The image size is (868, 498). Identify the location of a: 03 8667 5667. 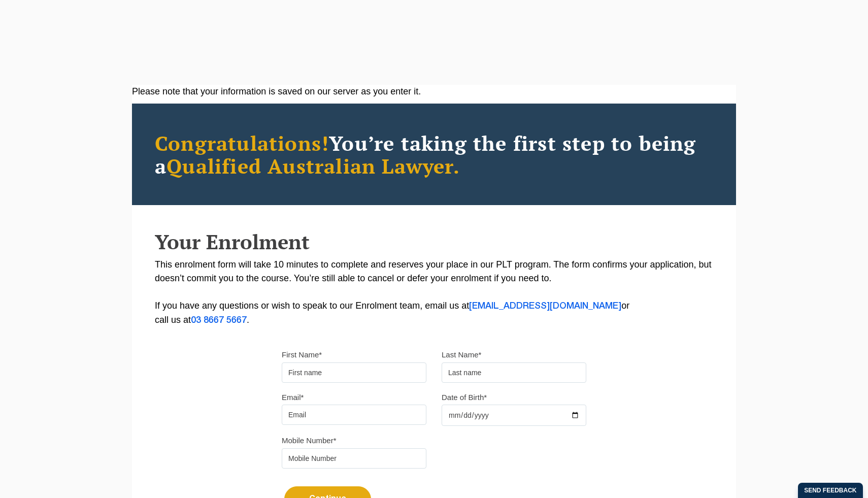
(219, 320).